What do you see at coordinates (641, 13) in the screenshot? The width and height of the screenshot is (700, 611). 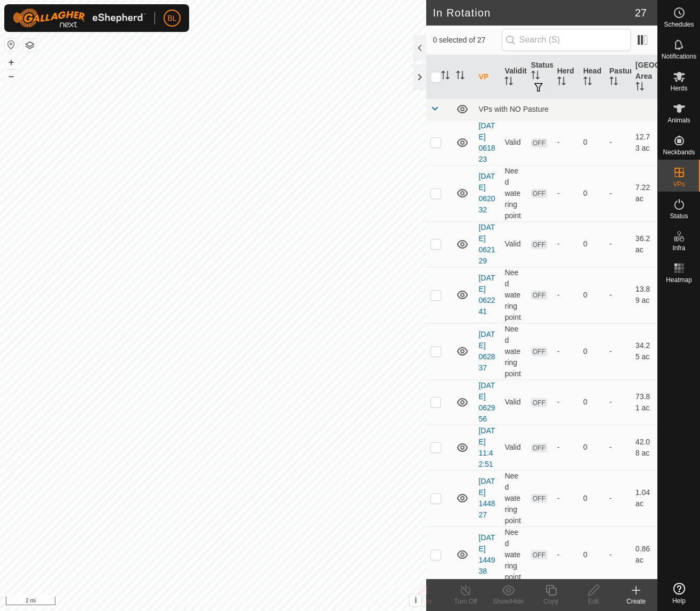 I see `span: 27` at bounding box center [641, 13].